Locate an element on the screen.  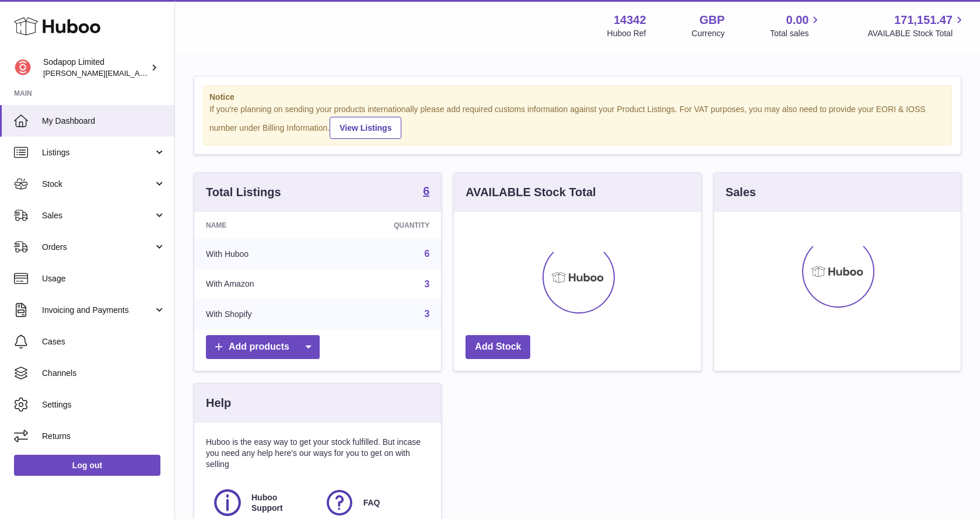
strong: GBP is located at coordinates (712, 20).